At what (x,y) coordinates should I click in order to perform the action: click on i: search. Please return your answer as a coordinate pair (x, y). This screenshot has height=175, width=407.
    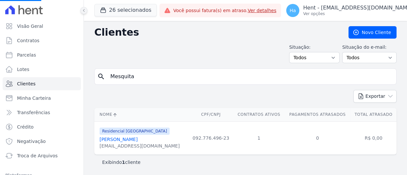
    Looking at the image, I should click on (101, 77).